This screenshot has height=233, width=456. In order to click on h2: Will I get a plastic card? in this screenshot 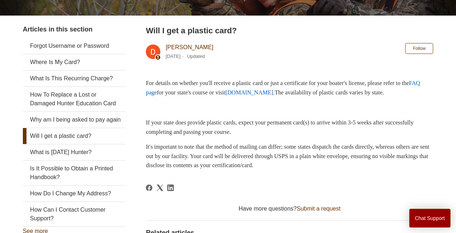, I will do `click(289, 30)`.